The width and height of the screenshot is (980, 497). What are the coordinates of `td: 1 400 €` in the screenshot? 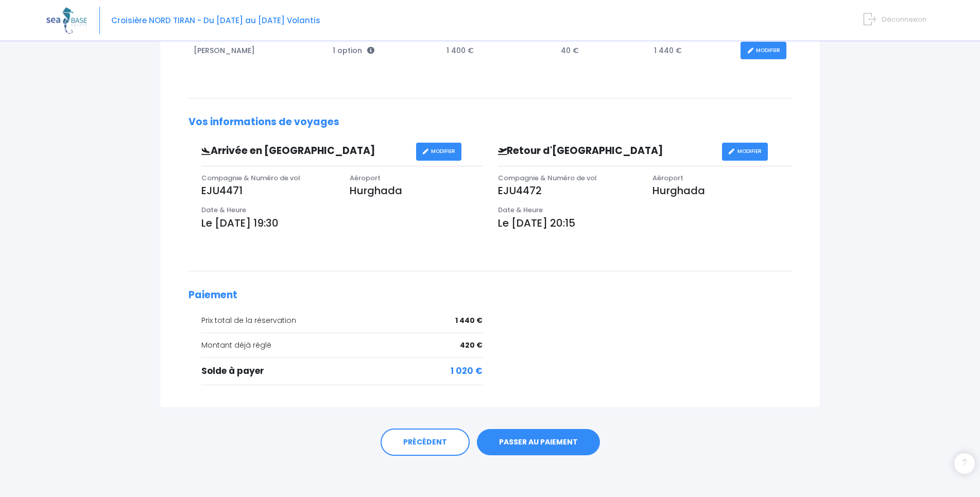 It's located at (498, 50).